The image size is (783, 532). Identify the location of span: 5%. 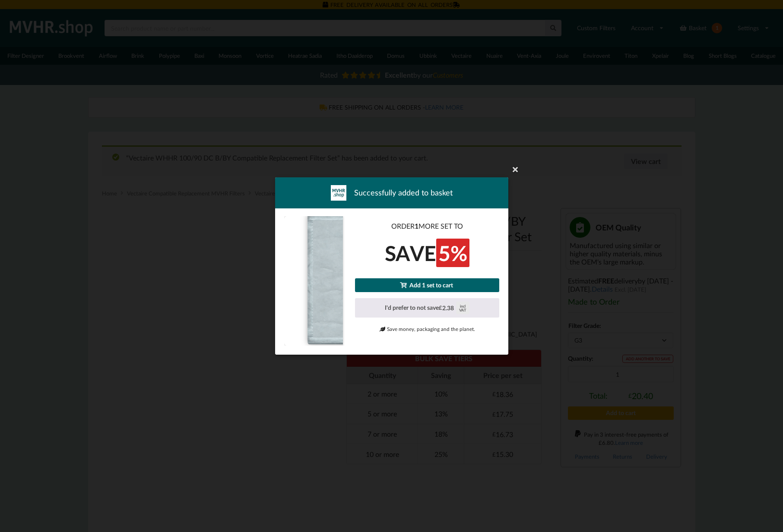
(453, 253).